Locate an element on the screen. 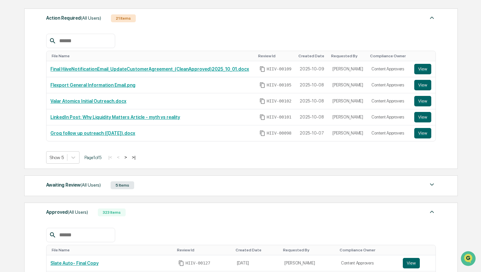 The height and width of the screenshot is (272, 481). button: Start new chat is located at coordinates (115, 56).